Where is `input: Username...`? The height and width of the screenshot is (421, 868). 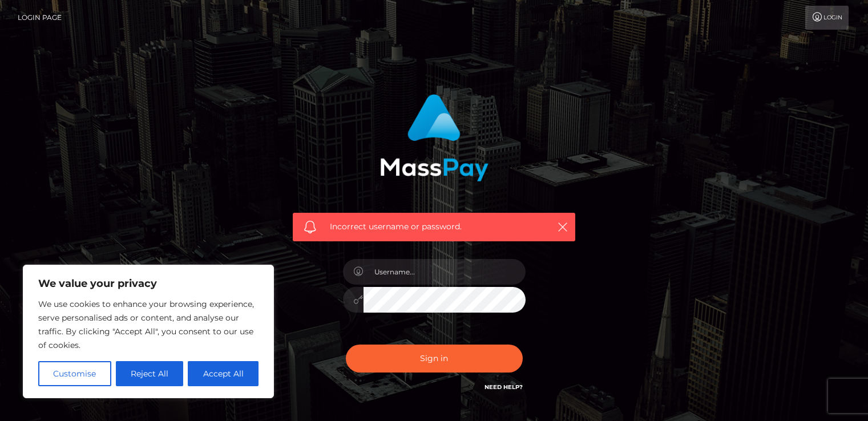
input: Username... is located at coordinates (444, 272).